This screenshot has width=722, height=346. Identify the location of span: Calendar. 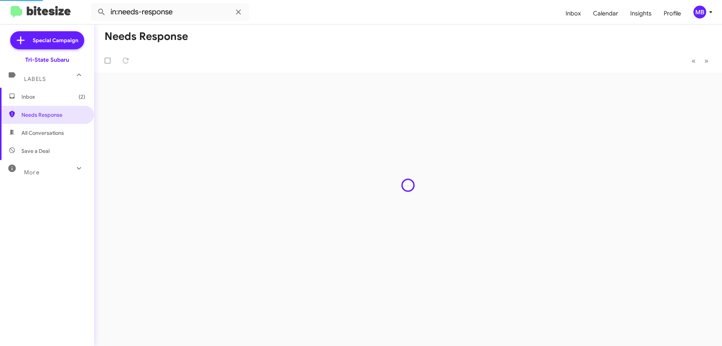
(605, 14).